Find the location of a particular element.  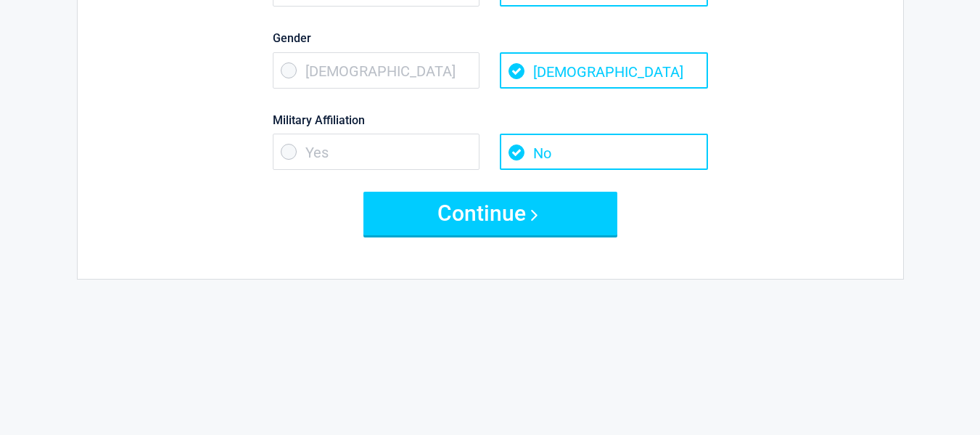

button: Continue is located at coordinates (491, 213).